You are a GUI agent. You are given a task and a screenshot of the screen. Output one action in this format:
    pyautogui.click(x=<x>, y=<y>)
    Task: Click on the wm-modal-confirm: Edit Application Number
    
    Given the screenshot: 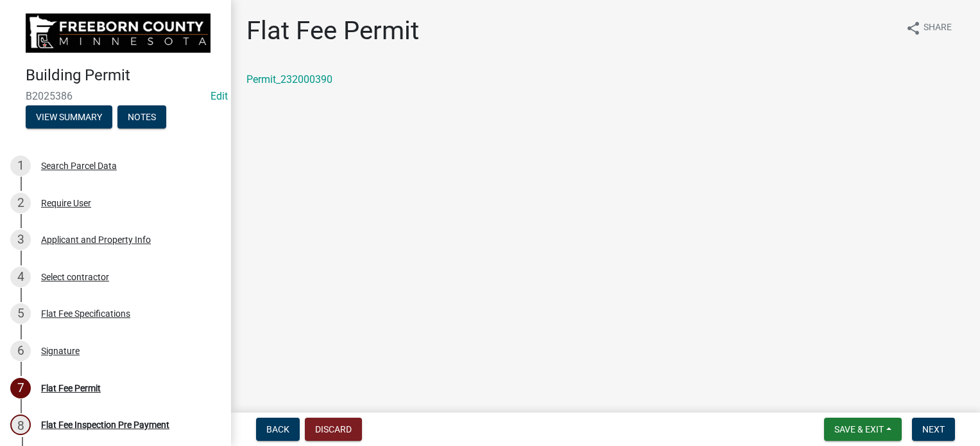 What is the action you would take?
    pyautogui.click(x=219, y=95)
    